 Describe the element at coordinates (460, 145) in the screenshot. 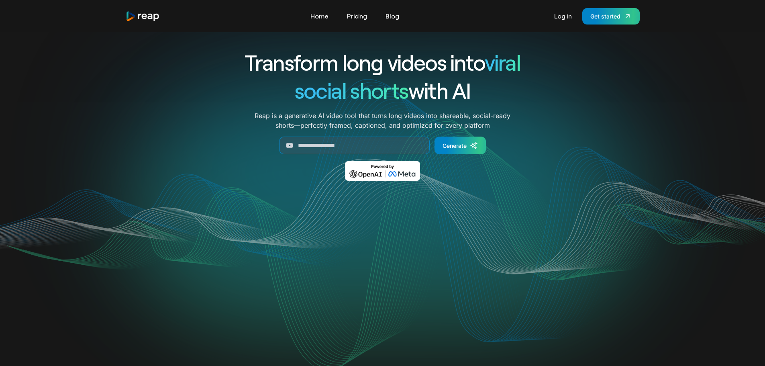

I see `a: Generate` at that location.